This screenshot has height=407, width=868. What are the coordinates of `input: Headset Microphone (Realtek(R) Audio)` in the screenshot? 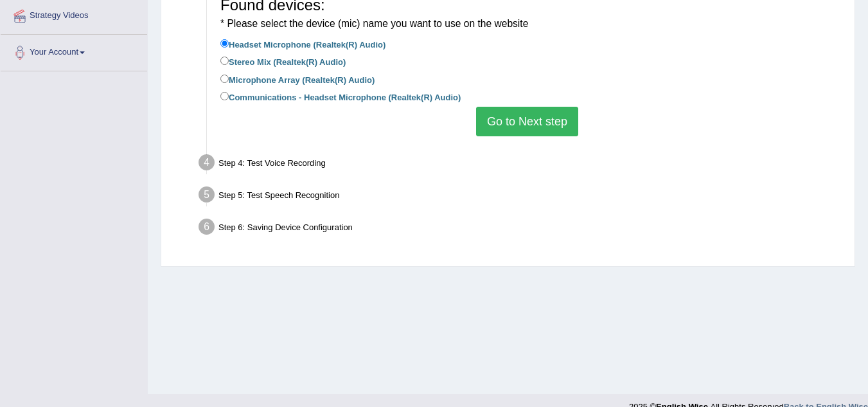 It's located at (224, 43).